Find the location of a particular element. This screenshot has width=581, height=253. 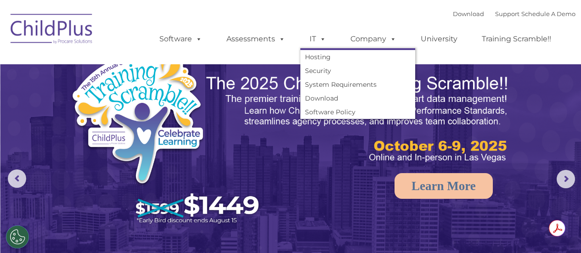

a: Hosting is located at coordinates (358, 57).